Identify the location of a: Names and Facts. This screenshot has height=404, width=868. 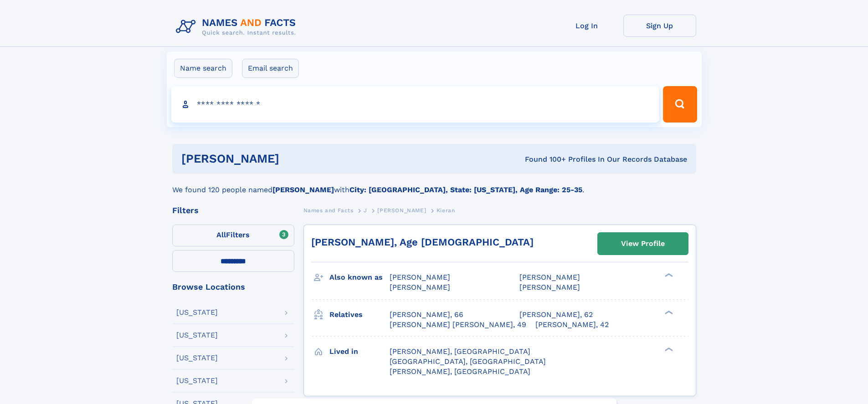
(328, 210).